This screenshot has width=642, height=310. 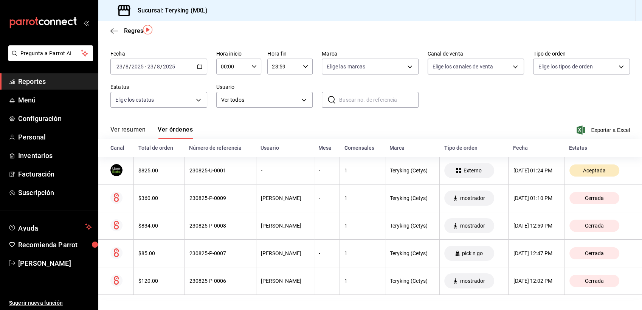 What do you see at coordinates (159, 198) in the screenshot?
I see `div: $360.00` at bounding box center [159, 198].